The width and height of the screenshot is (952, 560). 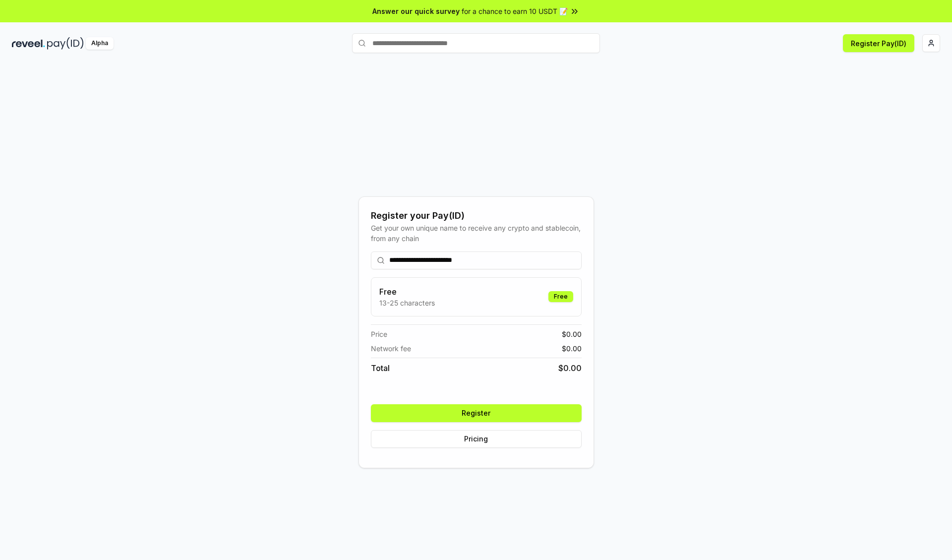 I want to click on span: Network fee, so click(x=391, y=348).